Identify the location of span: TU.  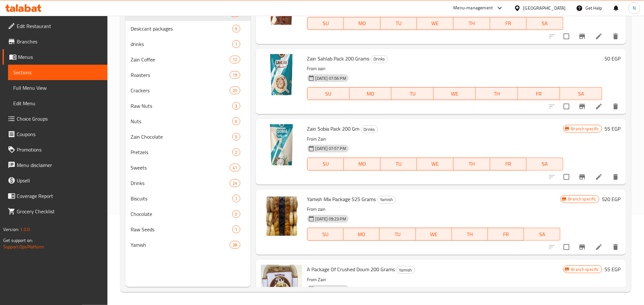
(399, 23).